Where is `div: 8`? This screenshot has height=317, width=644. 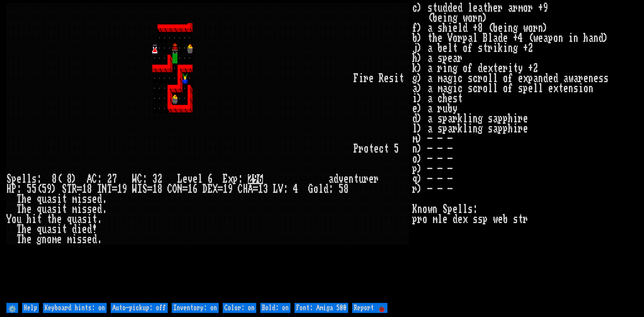 div: 8 is located at coordinates (69, 179).